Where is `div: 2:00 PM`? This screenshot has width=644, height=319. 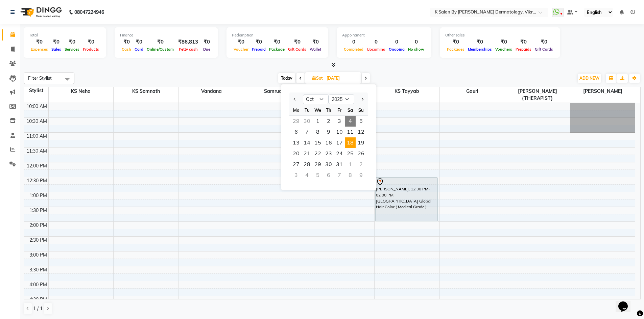
div: 2:00 PM is located at coordinates (38, 225).